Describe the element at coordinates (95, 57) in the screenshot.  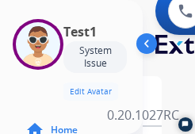
I see `div: System Issue` at that location.